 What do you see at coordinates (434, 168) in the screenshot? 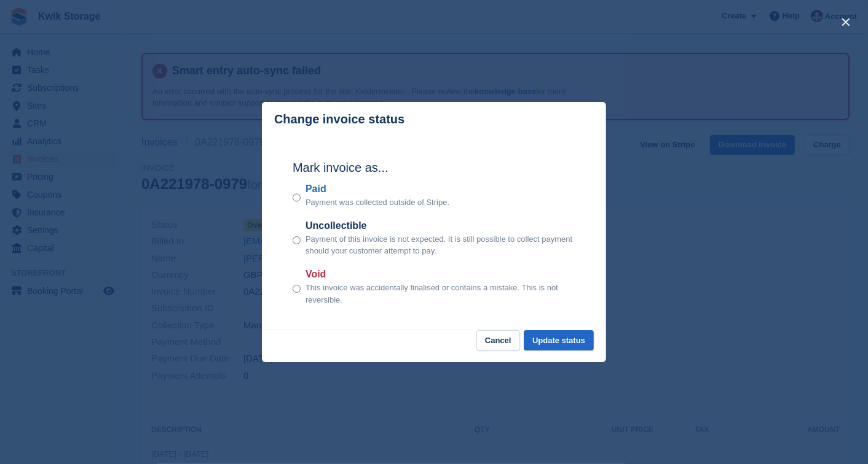
I see `h2: Mark invoice as...` at bounding box center [434, 168].